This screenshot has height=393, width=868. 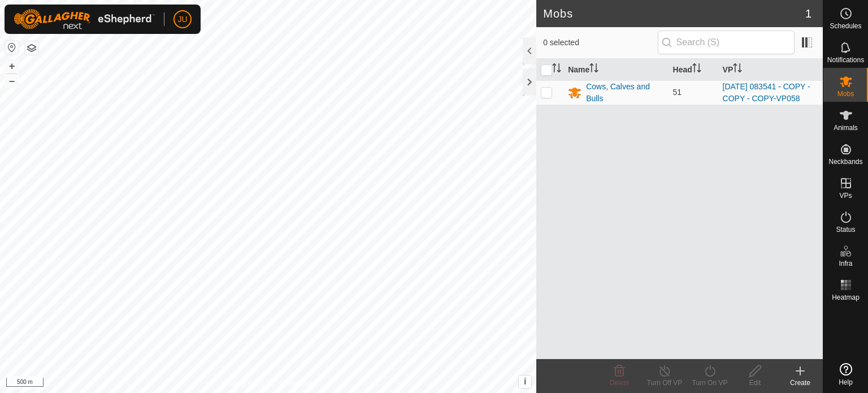 I want to click on span: VPs, so click(x=846, y=196).